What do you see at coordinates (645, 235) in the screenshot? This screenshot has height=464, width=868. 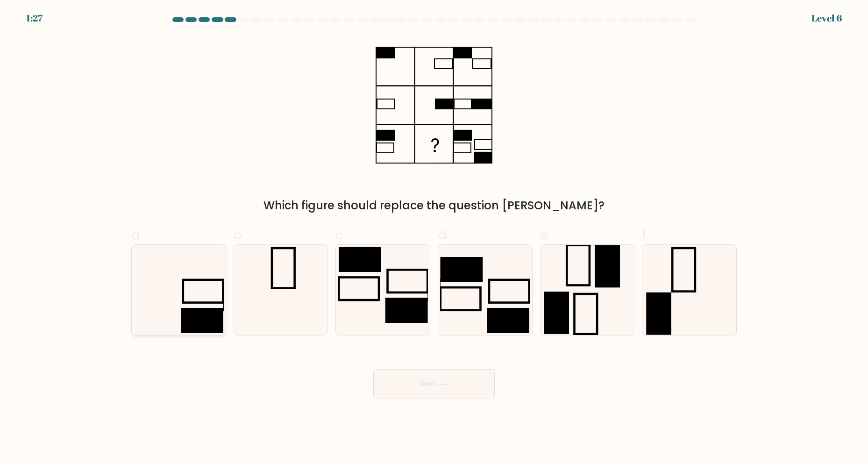 I see `span: f.` at bounding box center [645, 235].